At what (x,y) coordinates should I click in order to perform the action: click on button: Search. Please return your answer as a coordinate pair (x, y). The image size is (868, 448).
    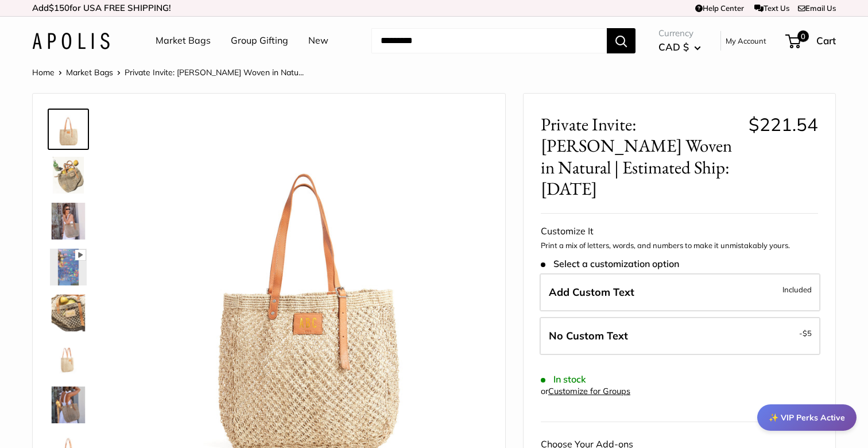
    Looking at the image, I should click on (621, 41).